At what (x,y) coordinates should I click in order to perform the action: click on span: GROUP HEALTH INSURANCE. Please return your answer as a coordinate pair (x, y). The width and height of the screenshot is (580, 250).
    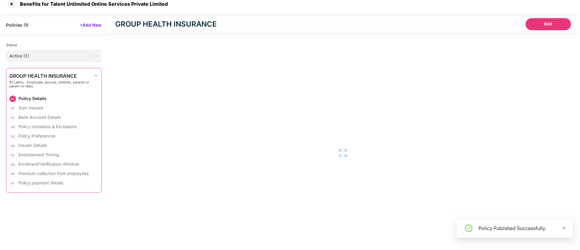
    Looking at the image, I should click on (51, 76).